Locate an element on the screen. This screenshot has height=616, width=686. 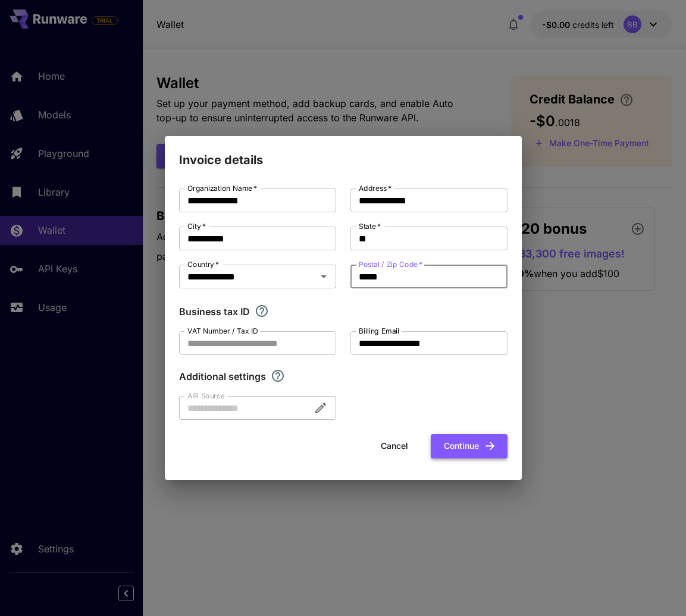
label: Postal / Zip Code is located at coordinates (390, 264).